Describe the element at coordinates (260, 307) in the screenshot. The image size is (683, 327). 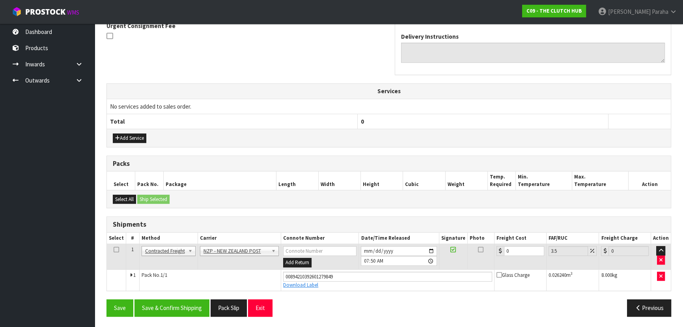
I see `button: Exit` at that location.